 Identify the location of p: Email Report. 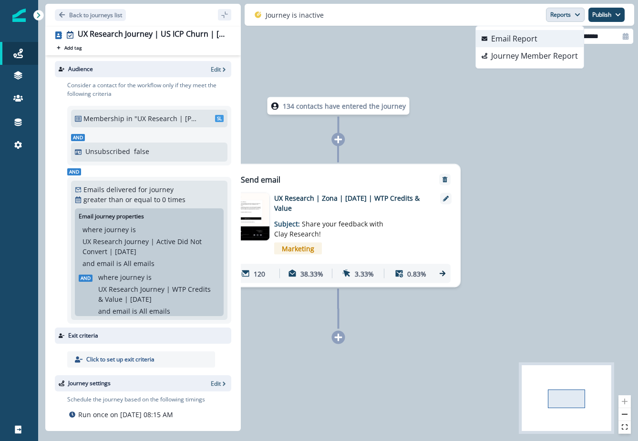
(514, 39).